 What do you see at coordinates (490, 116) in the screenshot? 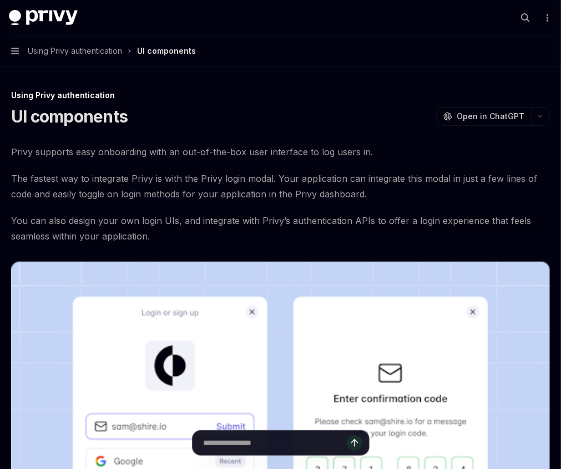
I see `span: Open in ChatGPT` at bounding box center [490, 116].